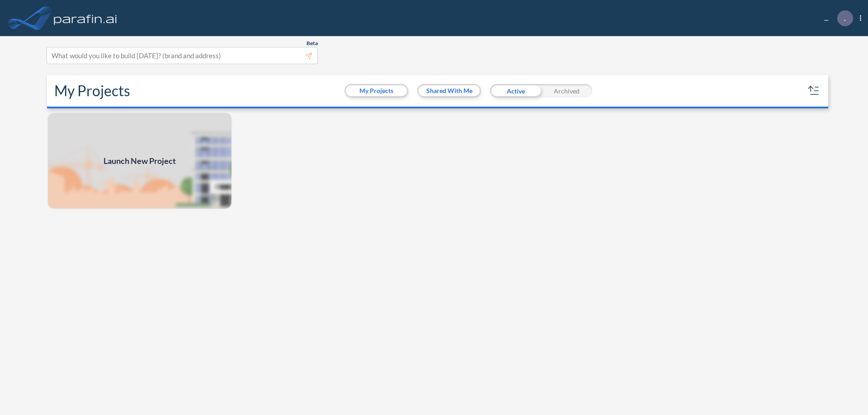  Describe the element at coordinates (376, 91) in the screenshot. I see `button: My Projects` at that location.